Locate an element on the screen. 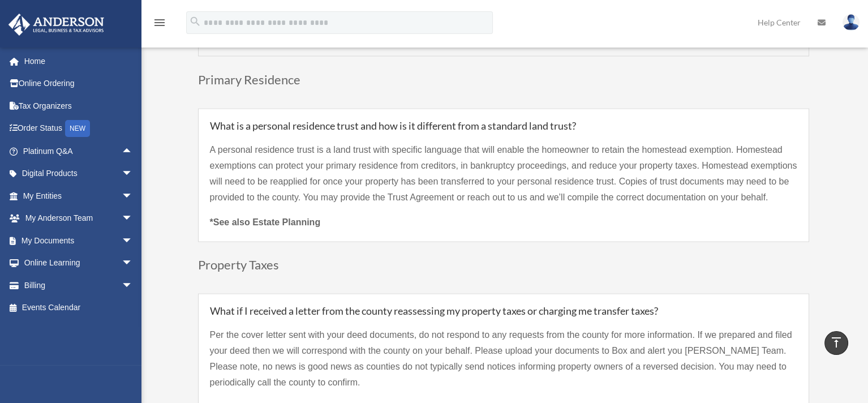  a: My Documentsarrow_drop_down is located at coordinates (78, 241).